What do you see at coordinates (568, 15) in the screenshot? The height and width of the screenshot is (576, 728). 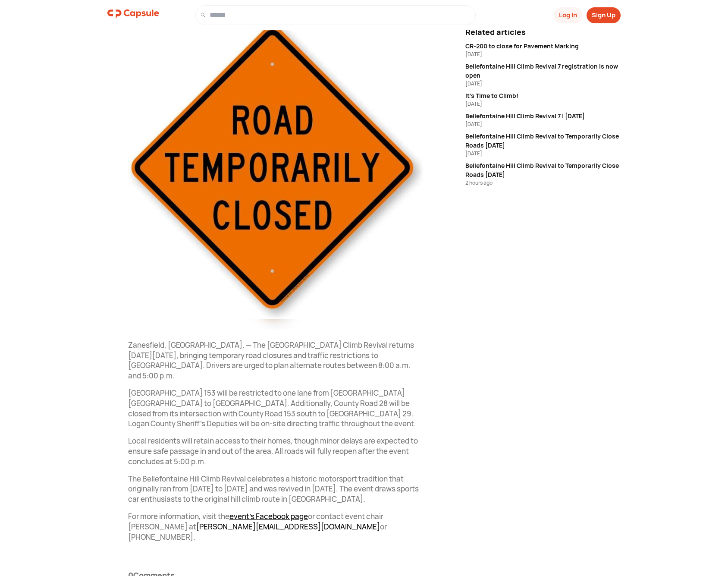 I see `button: Log In` at bounding box center [568, 15].